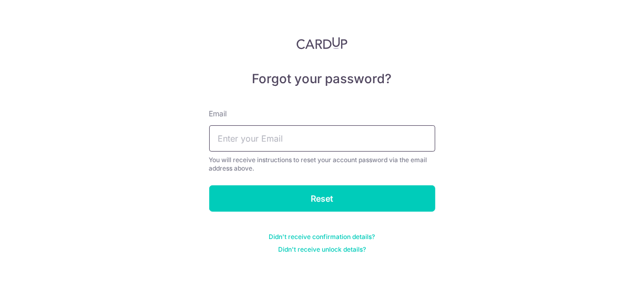 Image resolution: width=644 pixels, height=298 pixels. What do you see at coordinates (218, 114) in the screenshot?
I see `label: Email` at bounding box center [218, 114].